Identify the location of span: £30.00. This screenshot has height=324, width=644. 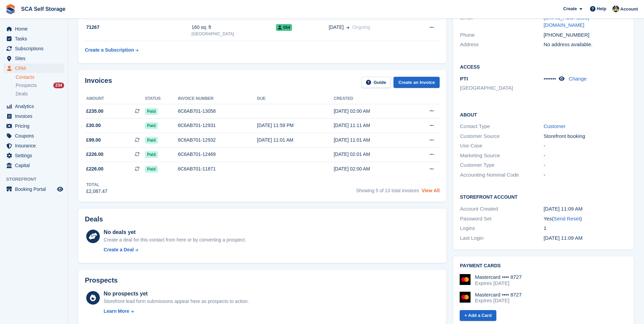
(93, 125).